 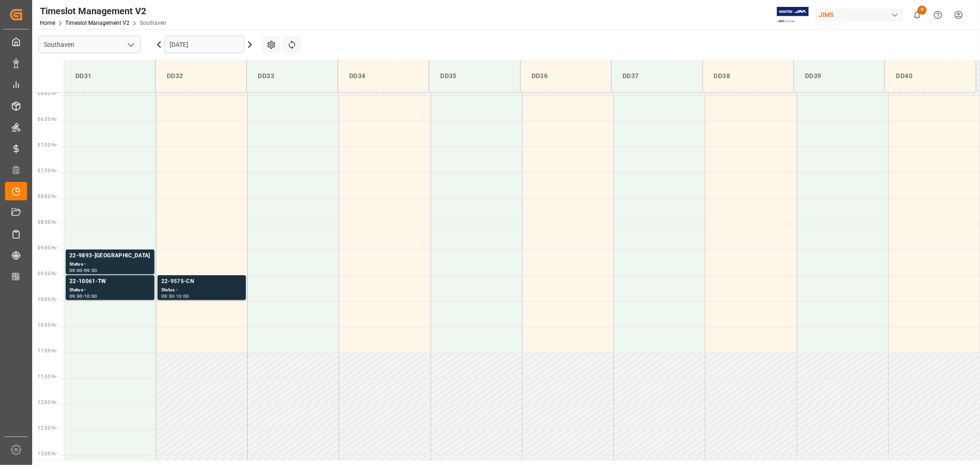 What do you see at coordinates (130, 44) in the screenshot?
I see `button: open menu` at bounding box center [130, 44].